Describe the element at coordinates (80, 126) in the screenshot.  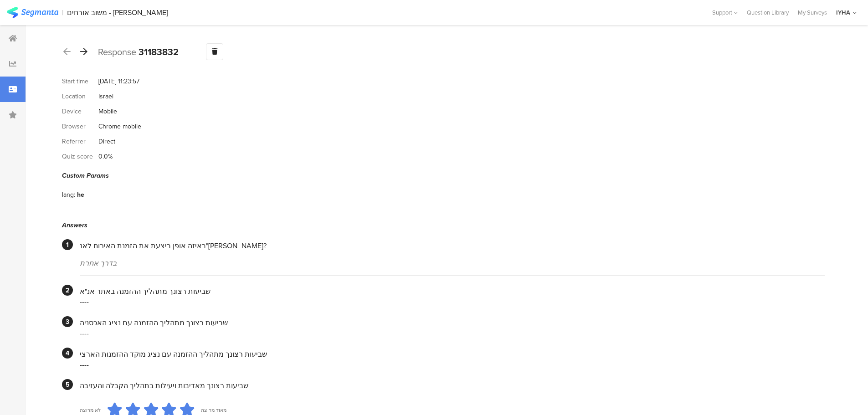
I see `div: Browser` at that location.